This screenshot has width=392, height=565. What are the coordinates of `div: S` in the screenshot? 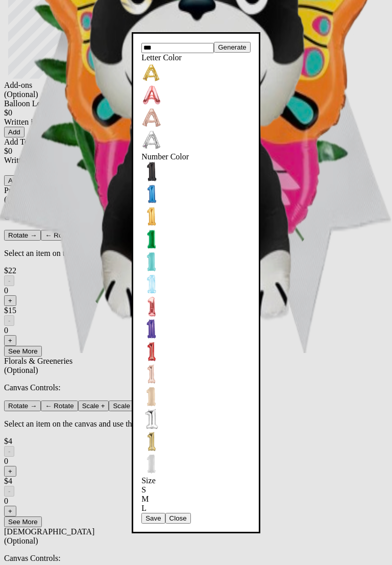 It's located at (196, 490).